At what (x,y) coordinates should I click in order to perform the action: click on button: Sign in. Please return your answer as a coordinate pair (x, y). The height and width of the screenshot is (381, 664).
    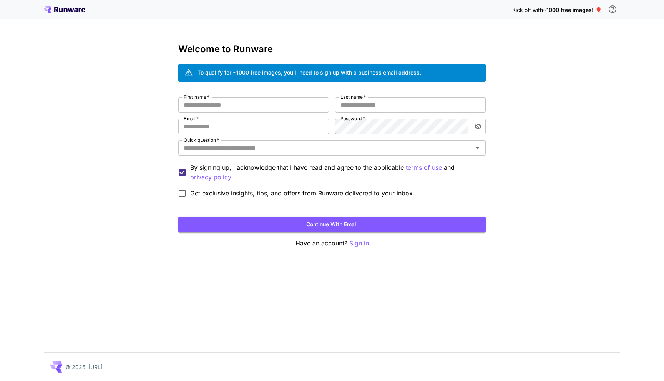
    Looking at the image, I should click on (359, 243).